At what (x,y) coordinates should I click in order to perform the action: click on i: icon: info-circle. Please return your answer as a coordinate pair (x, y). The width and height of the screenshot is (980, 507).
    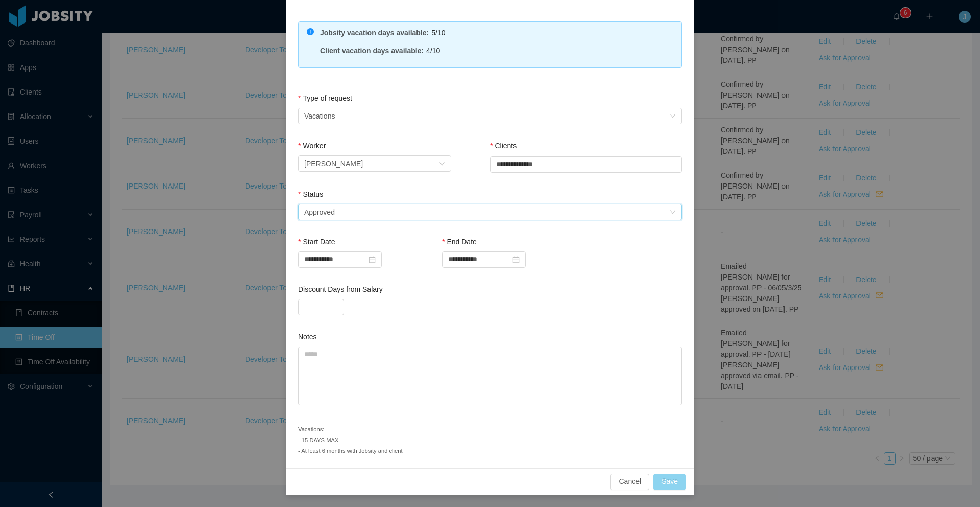
    Looking at the image, I should click on (310, 32).